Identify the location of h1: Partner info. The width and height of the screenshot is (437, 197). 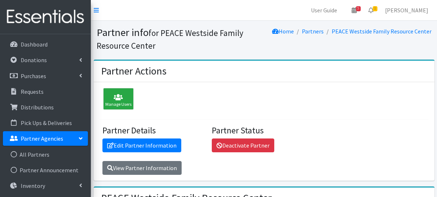
(179, 39).